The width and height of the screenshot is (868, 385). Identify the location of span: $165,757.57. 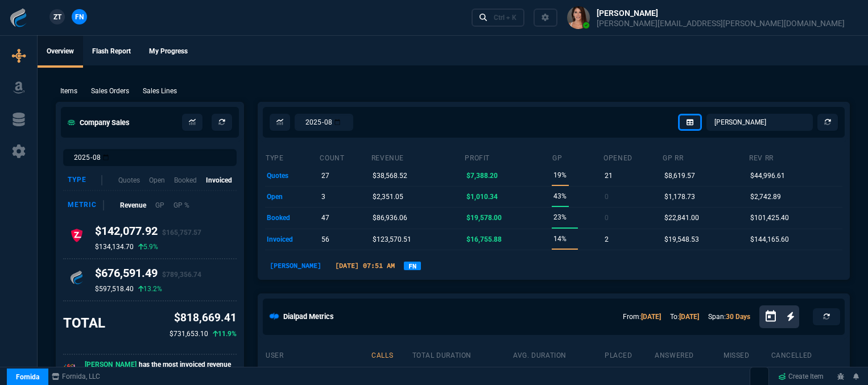
(182, 232).